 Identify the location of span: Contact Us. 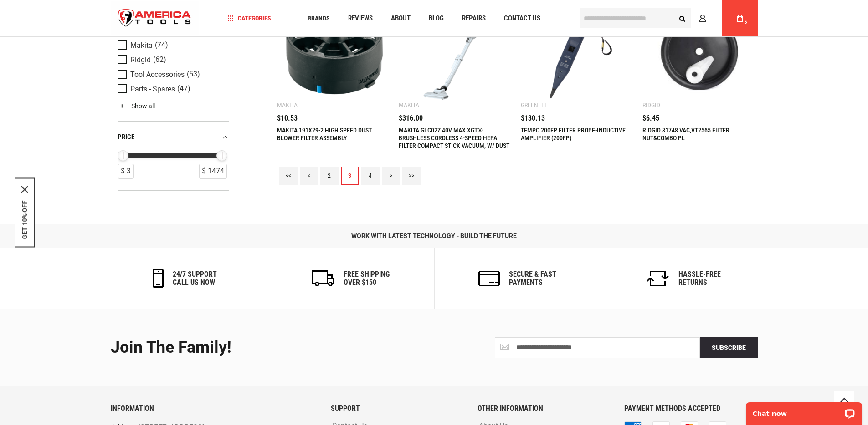
(523, 18).